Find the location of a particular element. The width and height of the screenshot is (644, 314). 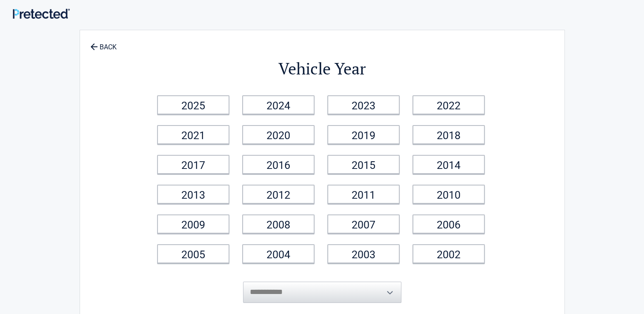

a: 2021 is located at coordinates (193, 134).